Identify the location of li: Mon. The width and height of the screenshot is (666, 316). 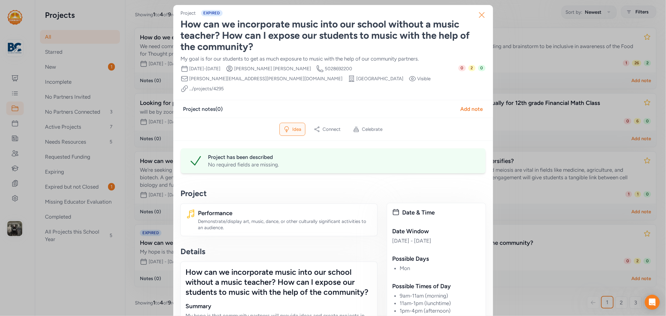
(440, 268).